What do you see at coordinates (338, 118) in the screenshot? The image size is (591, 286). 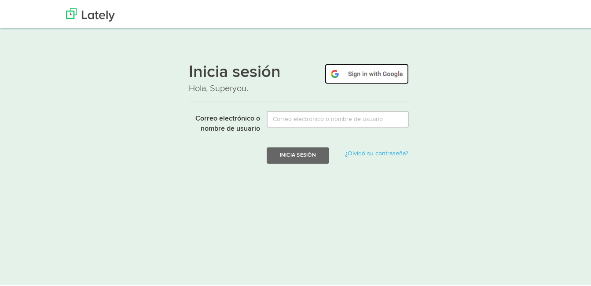 I see `input: Correo electrónico o nombre de usuario` at bounding box center [338, 118].